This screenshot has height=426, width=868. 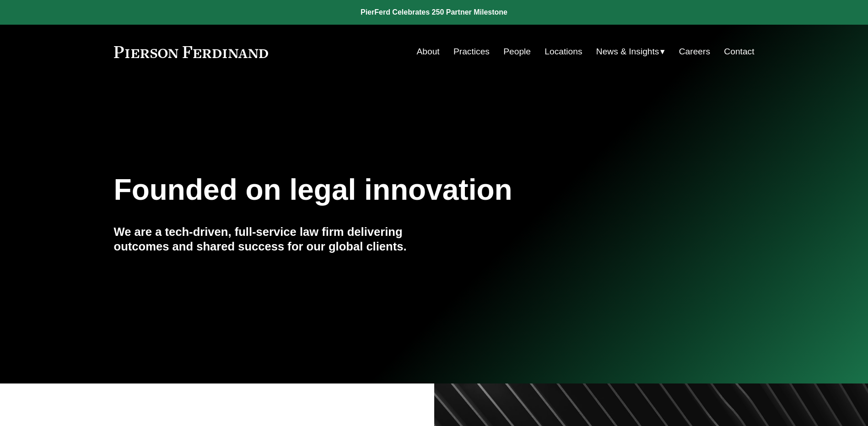 I want to click on span: News & Insights, so click(x=628, y=52).